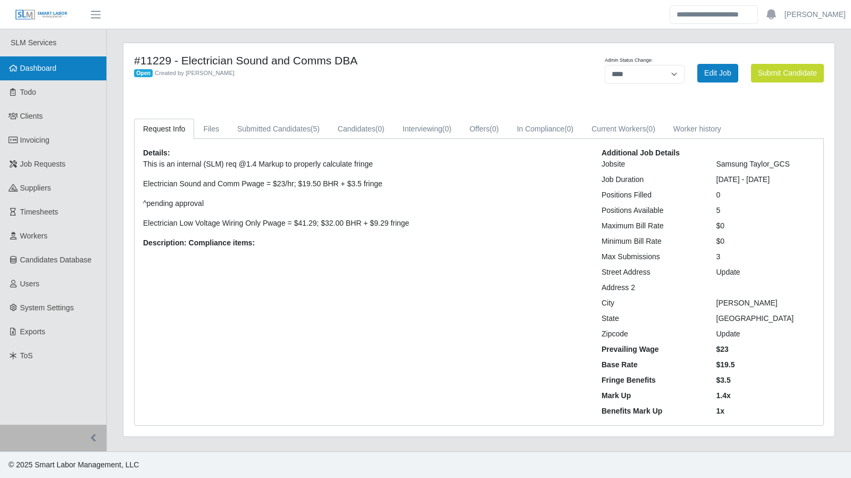  I want to click on div: $3.5, so click(766, 380).